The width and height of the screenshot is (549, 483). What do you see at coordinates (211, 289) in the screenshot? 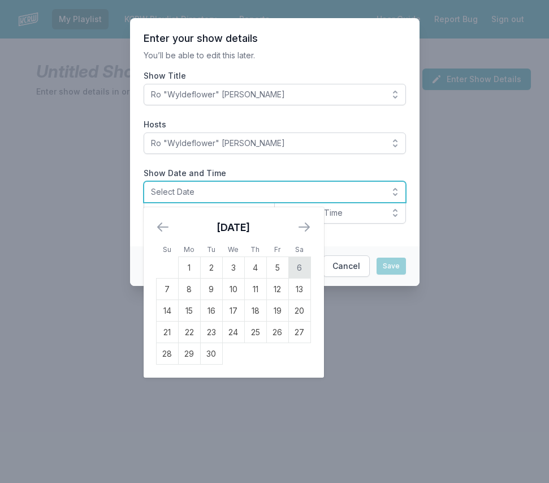
I see `td: Tuesday, September 9, 2025` at bounding box center [211, 289].